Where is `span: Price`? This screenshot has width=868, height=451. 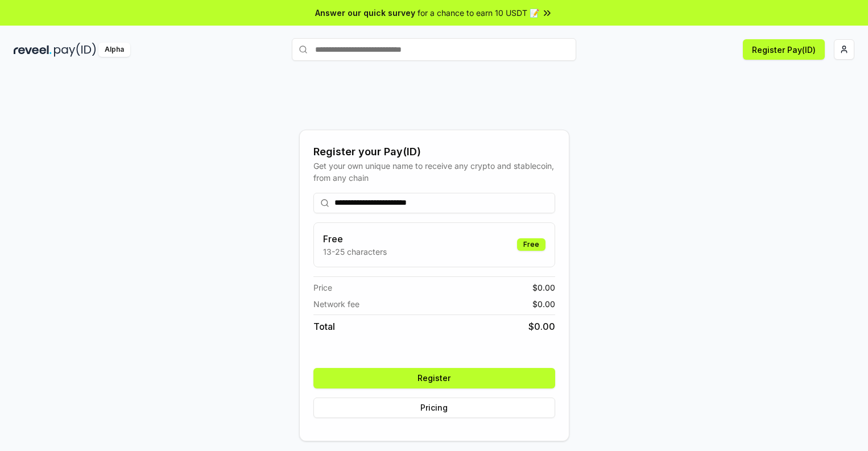 span: Price is located at coordinates (322, 287).